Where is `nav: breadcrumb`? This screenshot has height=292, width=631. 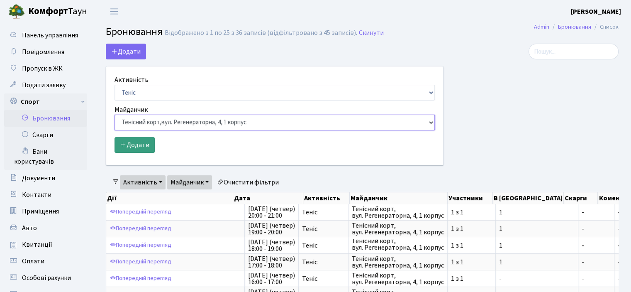
nav: breadcrumb is located at coordinates (577, 27).